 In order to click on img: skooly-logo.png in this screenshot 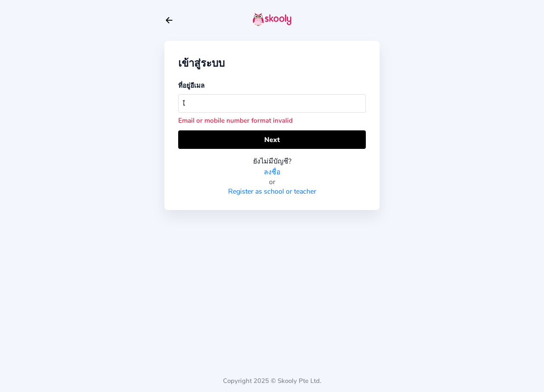, I will do `click(272, 19)`.